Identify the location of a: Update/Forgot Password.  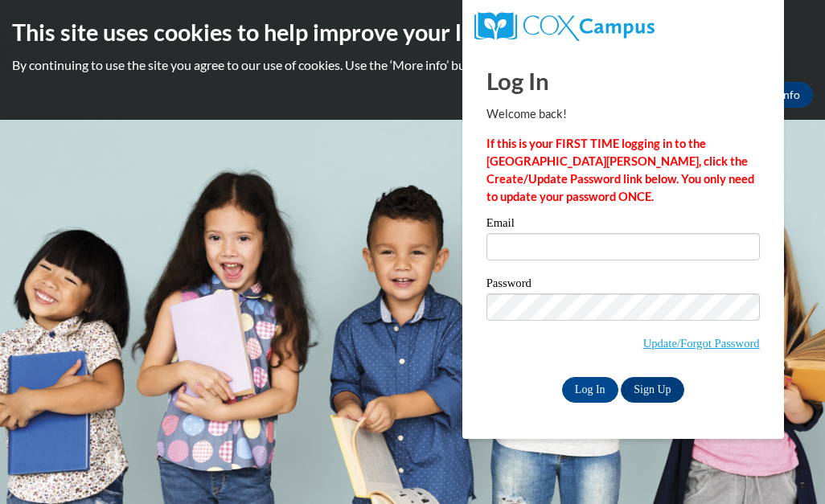
(701, 343).